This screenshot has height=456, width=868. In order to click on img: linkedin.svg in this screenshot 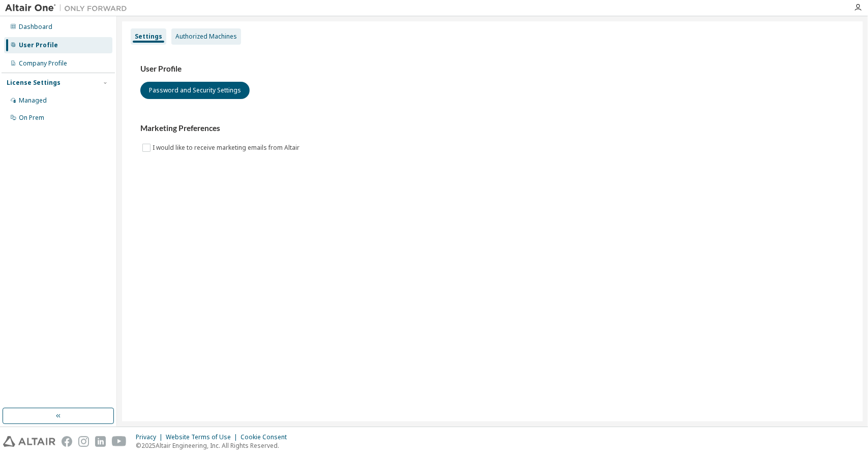, I will do `click(100, 441)`.